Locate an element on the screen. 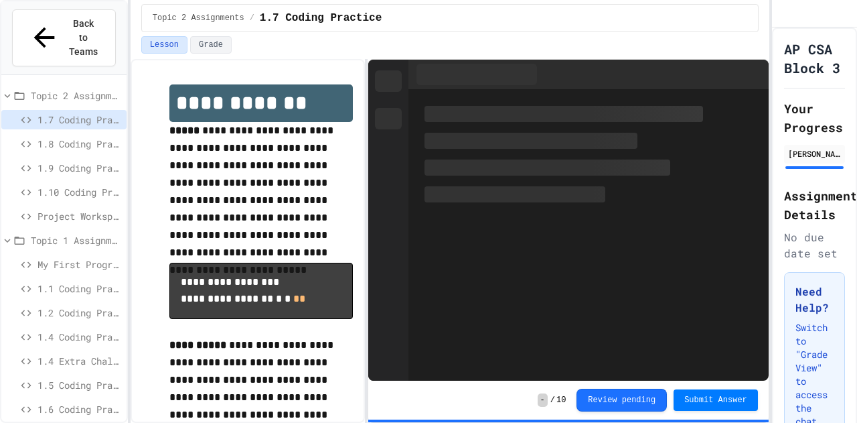 The height and width of the screenshot is (423, 857). h2: Your Progress is located at coordinates (814, 118).